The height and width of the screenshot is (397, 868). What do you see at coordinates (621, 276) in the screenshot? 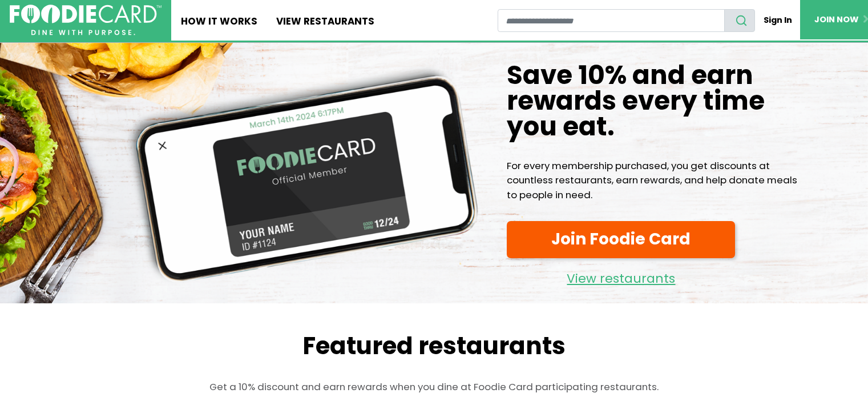
I see `a: View restaurants` at bounding box center [621, 276].